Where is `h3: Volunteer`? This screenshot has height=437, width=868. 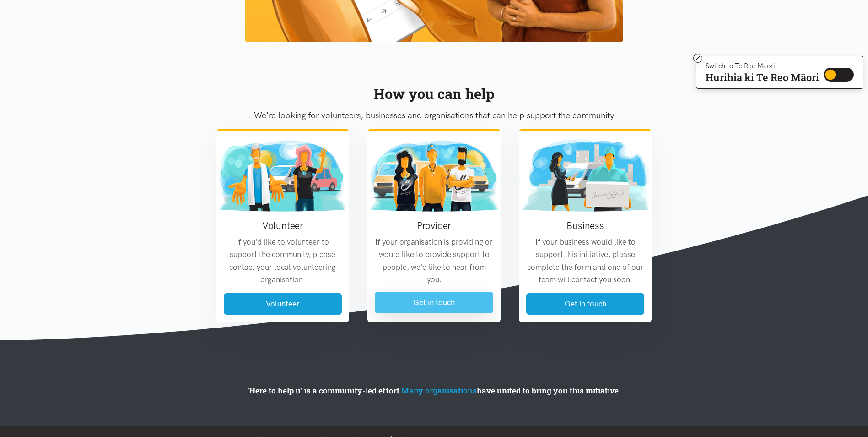 h3: Volunteer is located at coordinates (283, 225).